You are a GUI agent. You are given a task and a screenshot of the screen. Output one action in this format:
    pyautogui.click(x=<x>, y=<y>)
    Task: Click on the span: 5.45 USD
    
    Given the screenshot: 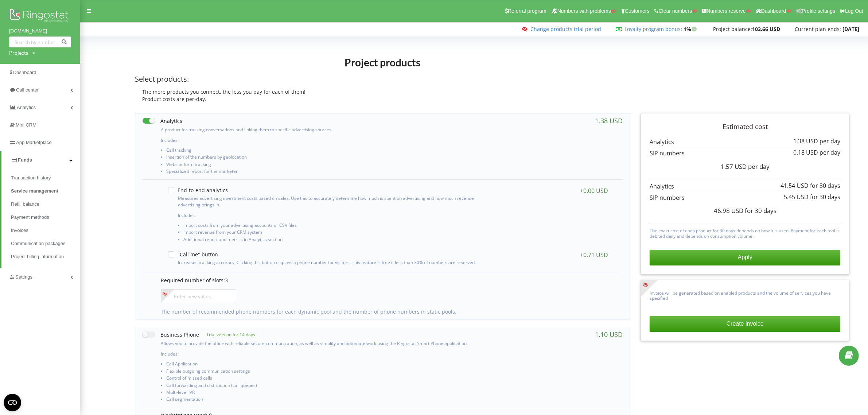 What is the action you would take?
    pyautogui.click(x=796, y=197)
    